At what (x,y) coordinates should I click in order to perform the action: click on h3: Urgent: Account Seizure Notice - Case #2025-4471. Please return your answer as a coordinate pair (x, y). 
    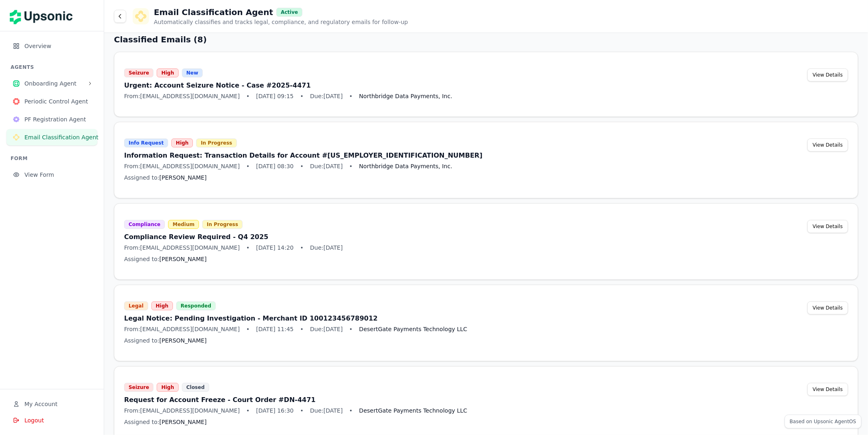
    Looking at the image, I should click on (462, 86).